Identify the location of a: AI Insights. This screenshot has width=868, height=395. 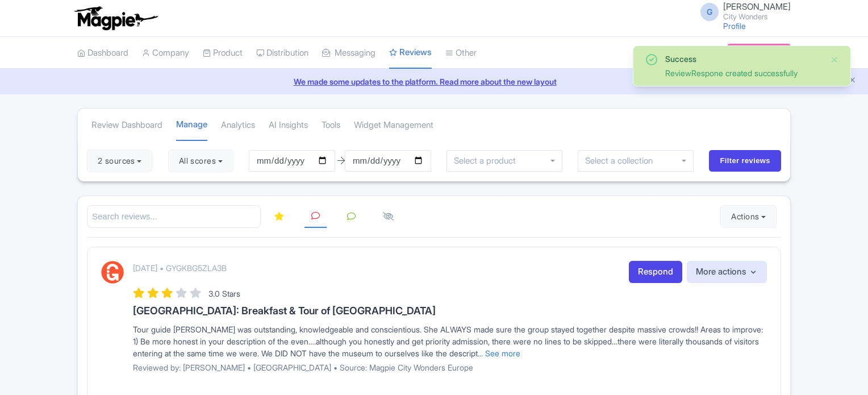
(288, 125).